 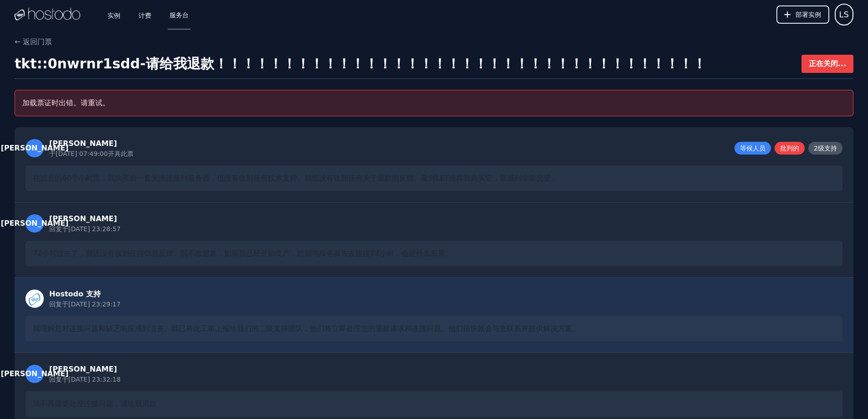 What do you see at coordinates (114, 15) in the screenshot?
I see `font: 实例` at bounding box center [114, 15].